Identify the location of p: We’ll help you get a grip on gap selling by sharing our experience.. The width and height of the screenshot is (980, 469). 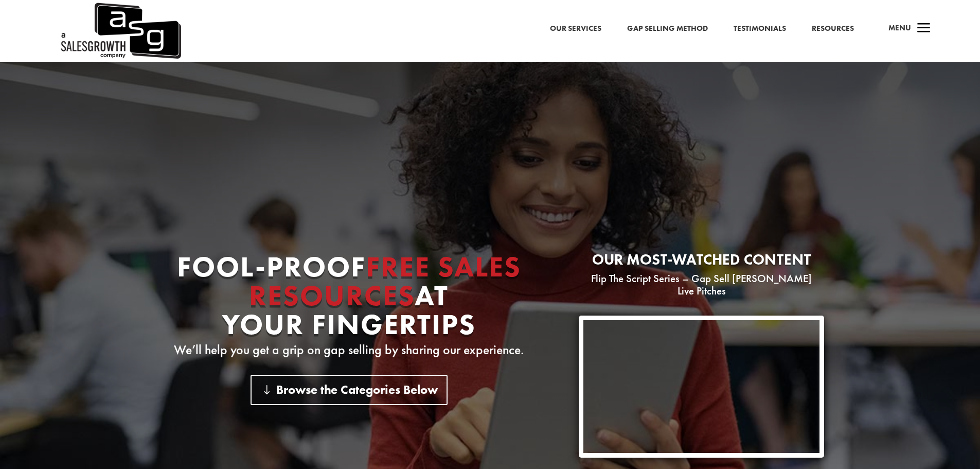
(349, 350).